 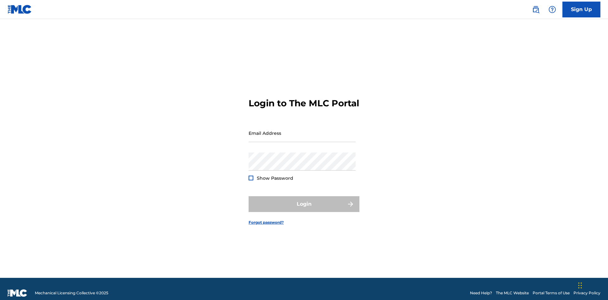 I want to click on a: Public Search, so click(x=535, y=9).